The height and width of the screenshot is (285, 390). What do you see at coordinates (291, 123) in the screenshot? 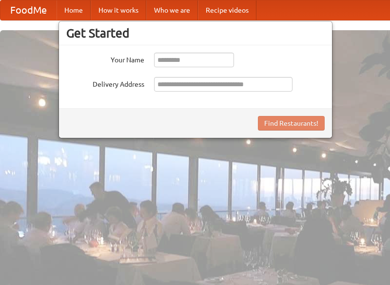
I see `button: Find Restaurants!` at bounding box center [291, 123].